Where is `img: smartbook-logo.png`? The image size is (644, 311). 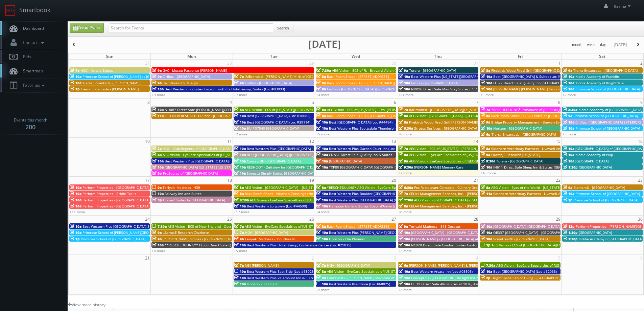 img: smartbook-logo.png is located at coordinates (10, 10).